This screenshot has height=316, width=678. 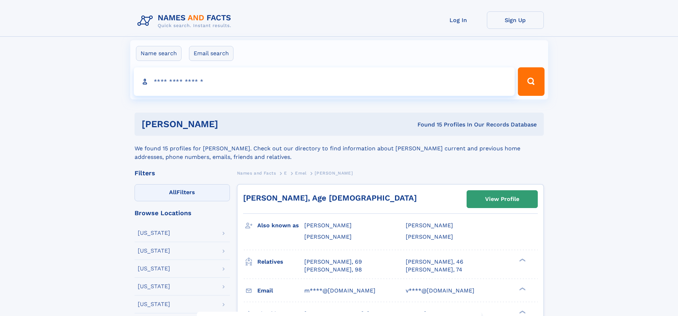 What do you see at coordinates (182, 173) in the screenshot?
I see `div: Filters` at bounding box center [182, 173].